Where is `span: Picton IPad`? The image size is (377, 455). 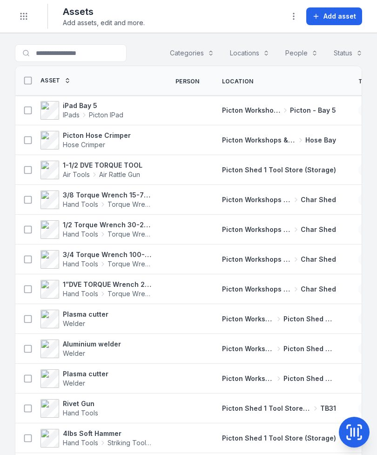 span: Picton IPad is located at coordinates (106, 115).